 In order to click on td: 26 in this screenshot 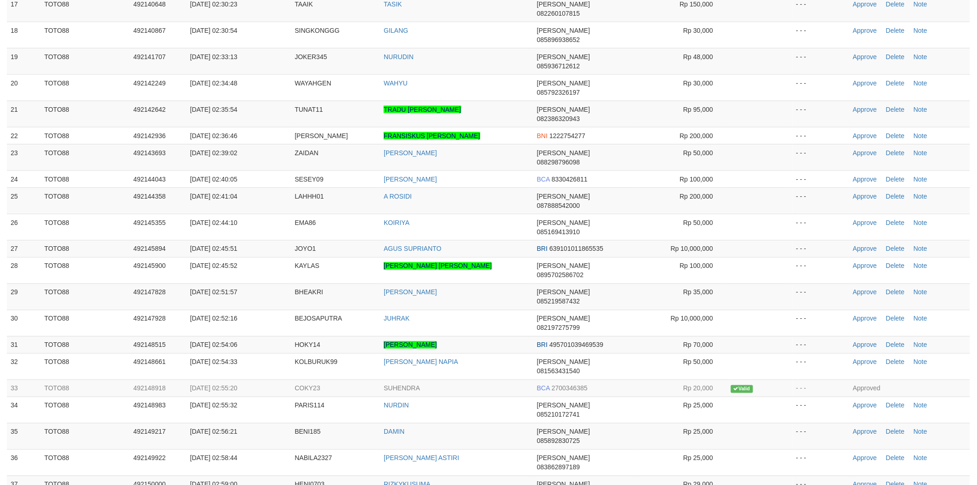, I will do `click(24, 227)`.